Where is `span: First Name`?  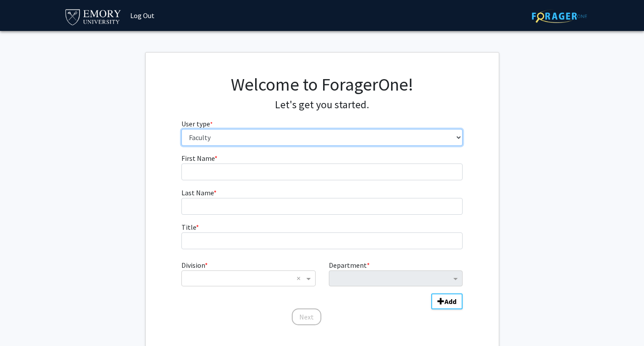
span: First Name is located at coordinates (197, 158).